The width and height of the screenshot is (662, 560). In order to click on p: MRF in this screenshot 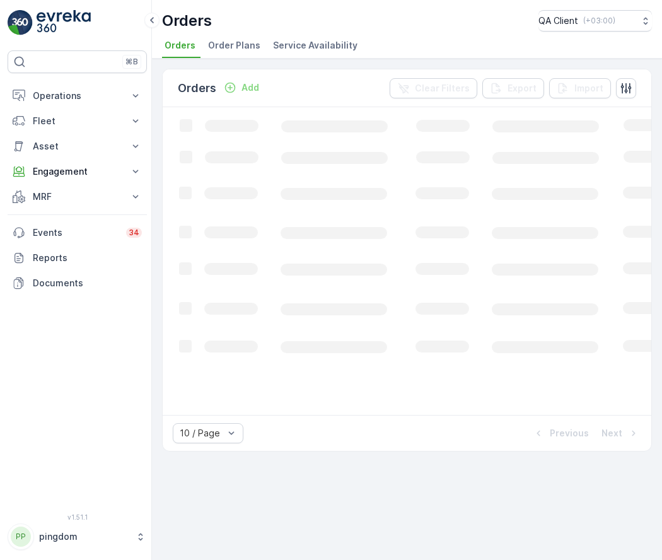, I will do `click(77, 197)`.